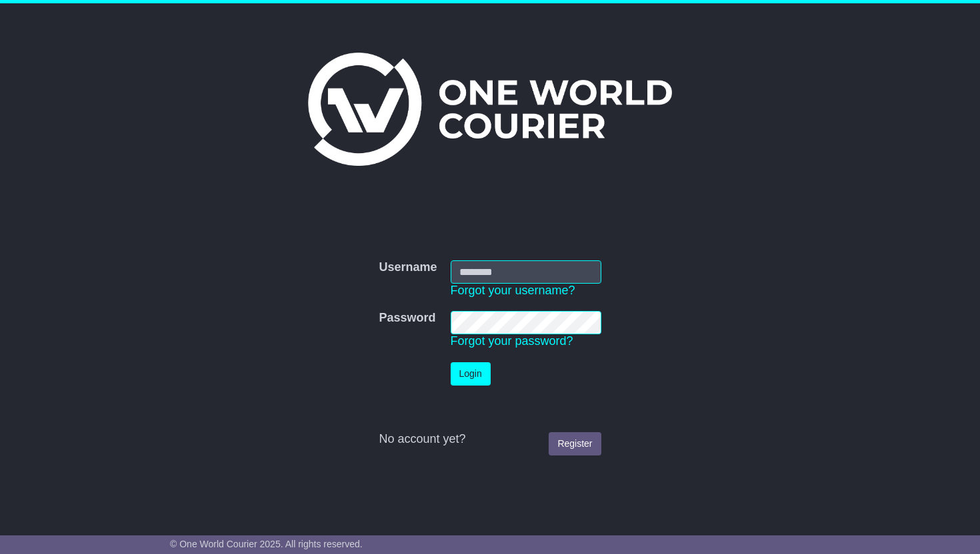 The image size is (980, 554). What do you see at coordinates (490, 109) in the screenshot?
I see `img: One World` at bounding box center [490, 109].